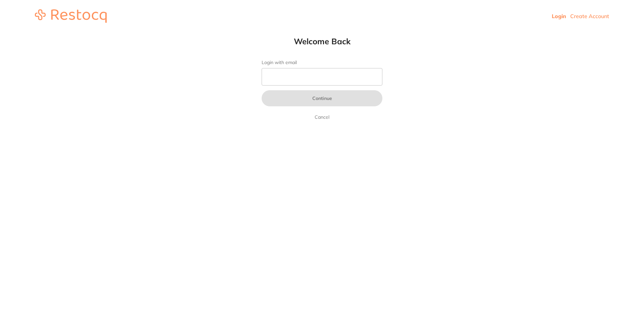  I want to click on label: Login with email, so click(322, 62).